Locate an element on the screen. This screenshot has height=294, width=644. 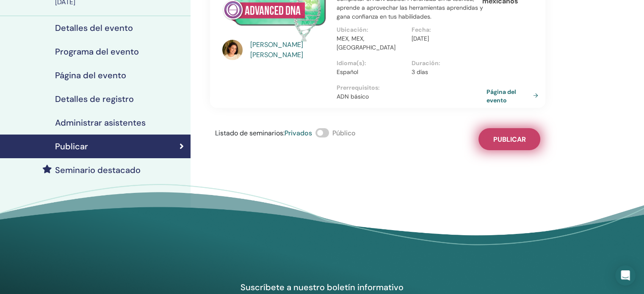
font: Prerrequisitos is located at coordinates (357, 87).